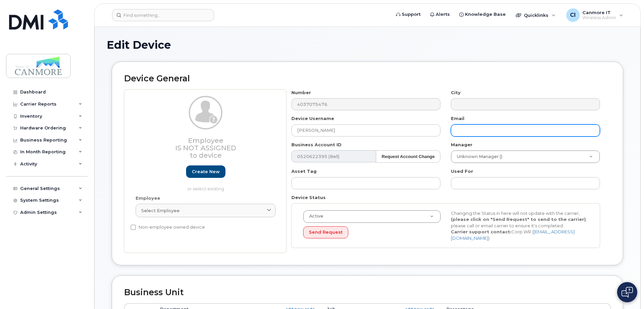 The height and width of the screenshot is (309, 644). Describe the element at coordinates (367, 79) in the screenshot. I see `h2: Device General` at that location.